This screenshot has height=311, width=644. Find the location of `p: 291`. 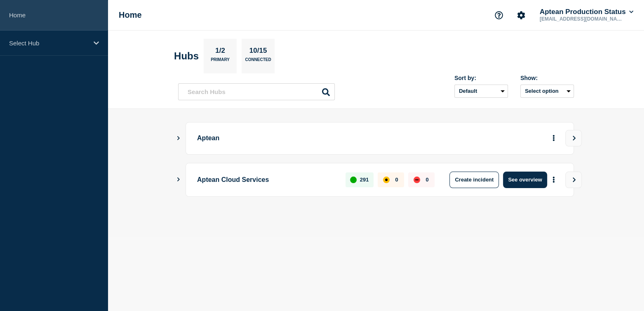

p: 291 is located at coordinates (364, 179).